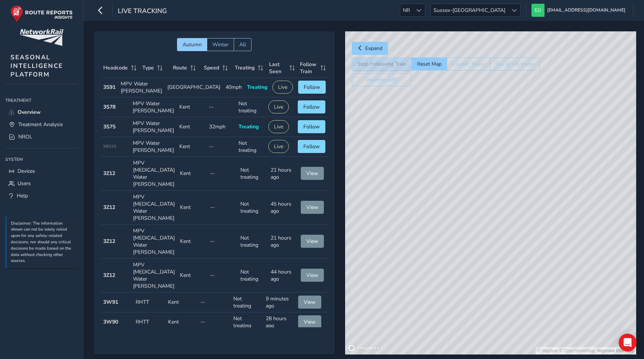 This screenshot has width=644, height=359. What do you see at coordinates (24, 183) in the screenshot?
I see `span: Users` at bounding box center [24, 183].